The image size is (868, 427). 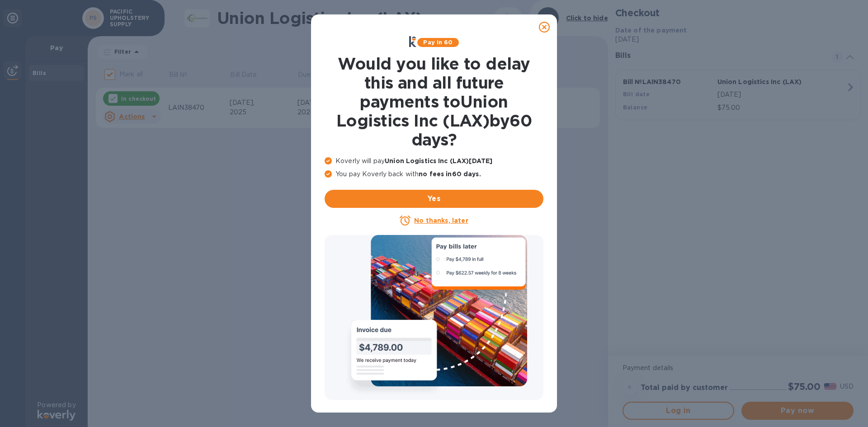 What do you see at coordinates (434, 199) in the screenshot?
I see `span: Yes` at bounding box center [434, 199].